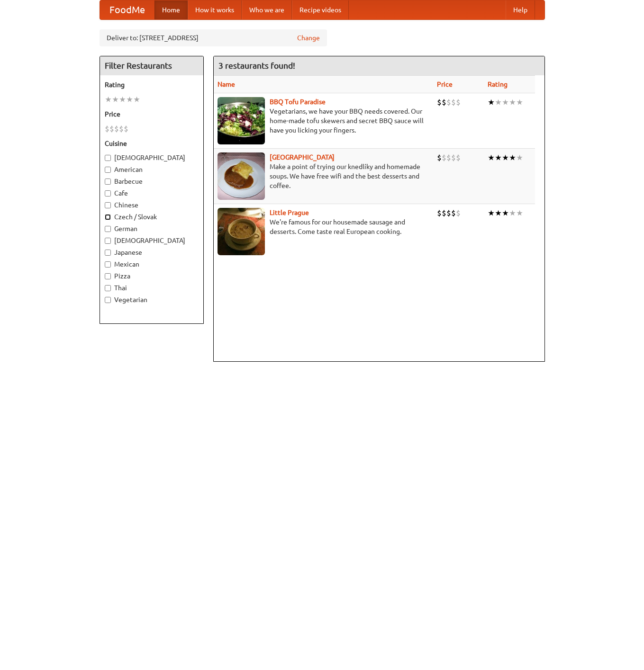  I want to click on h5: Price, so click(152, 114).